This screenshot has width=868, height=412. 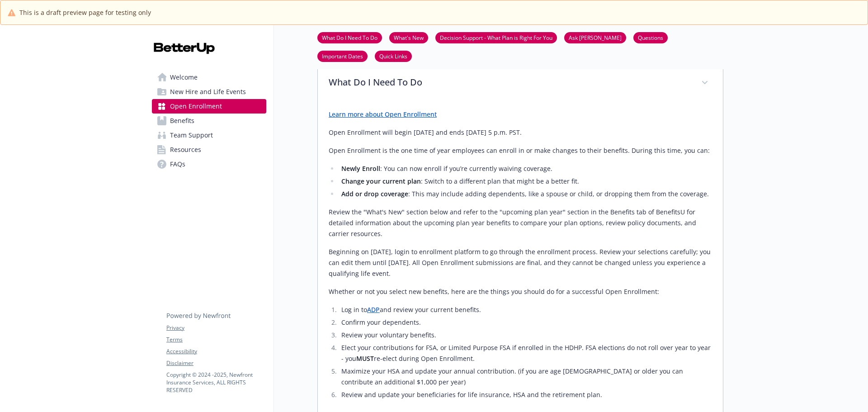 What do you see at coordinates (520, 223) in the screenshot?
I see `p: Review the "What's New" section below and refer to the "upcoming plan year" section in the Benefi...` at bounding box center [520, 223].